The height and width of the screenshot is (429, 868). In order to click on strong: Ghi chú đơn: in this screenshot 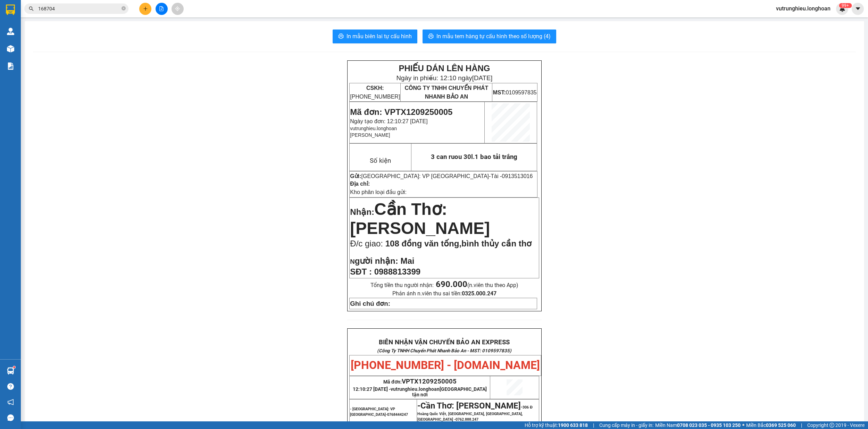, I will do `click(370, 304)`.